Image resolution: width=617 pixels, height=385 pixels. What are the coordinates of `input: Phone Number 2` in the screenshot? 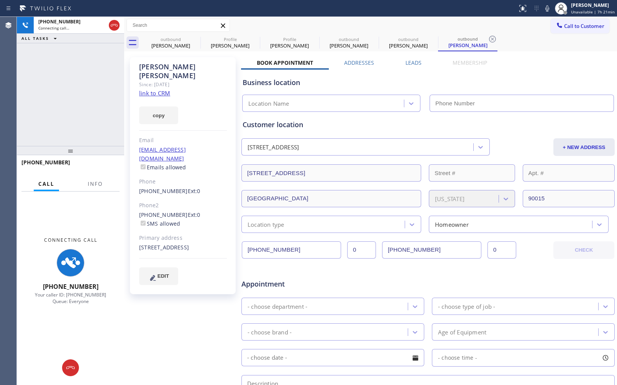 It's located at (432, 250).